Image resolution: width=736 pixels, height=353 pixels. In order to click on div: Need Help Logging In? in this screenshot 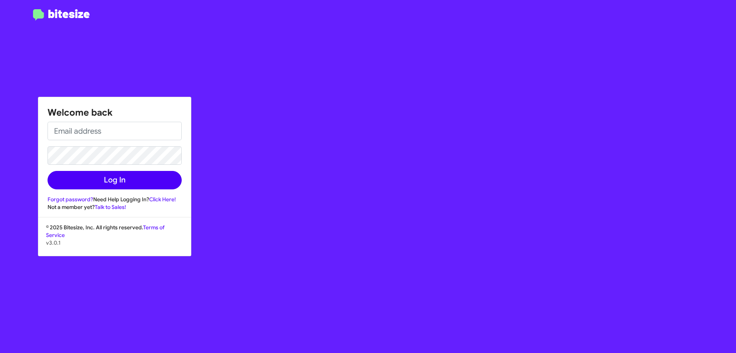, I will do `click(115, 199)`.